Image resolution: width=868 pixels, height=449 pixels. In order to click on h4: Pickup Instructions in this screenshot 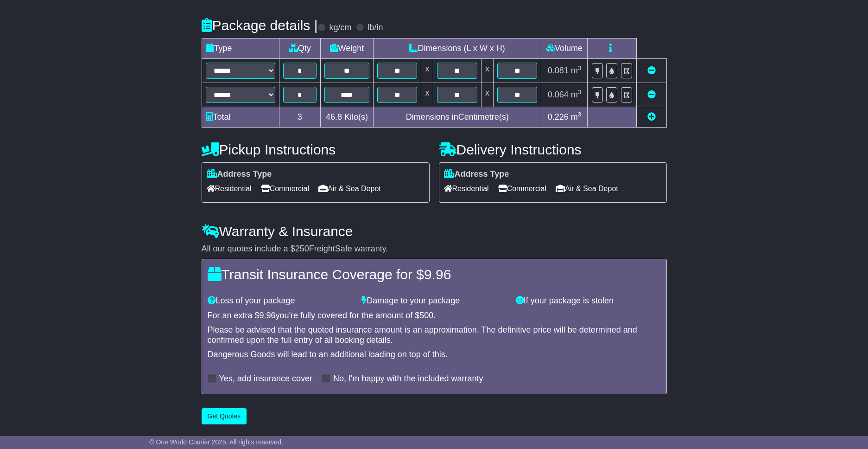, I will do `click(316, 150)`.